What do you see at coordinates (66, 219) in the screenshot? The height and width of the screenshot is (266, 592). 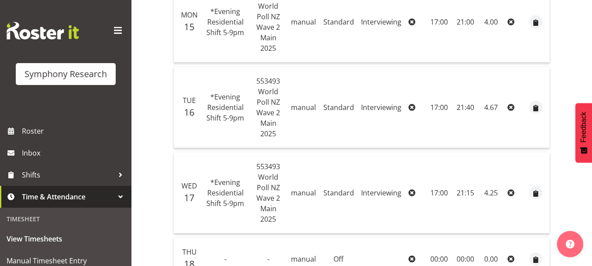 I see `div: Timesheet` at bounding box center [66, 219].